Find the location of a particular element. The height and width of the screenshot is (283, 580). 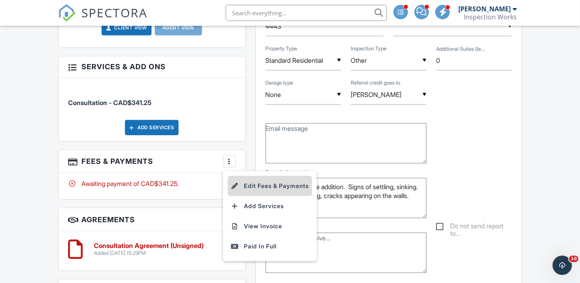

label: Referral credit goes to is located at coordinates (375, 83).